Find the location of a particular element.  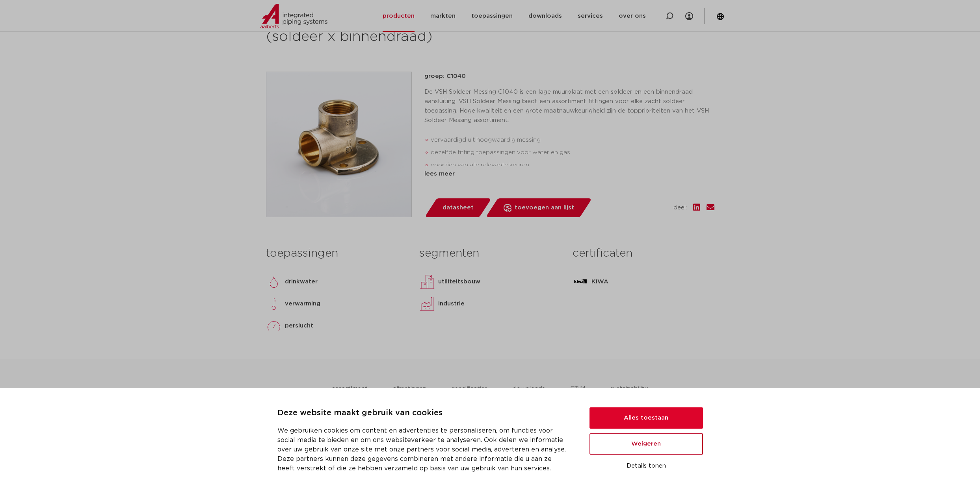

div: lees meer is located at coordinates (569, 174).